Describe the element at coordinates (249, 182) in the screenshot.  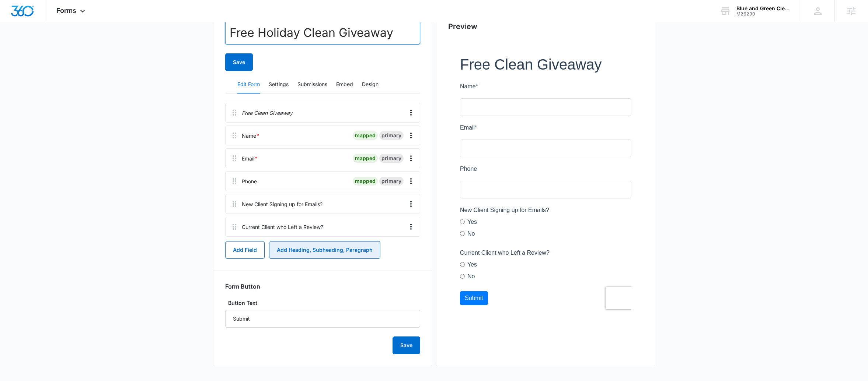
I see `div: Phone` at that location.